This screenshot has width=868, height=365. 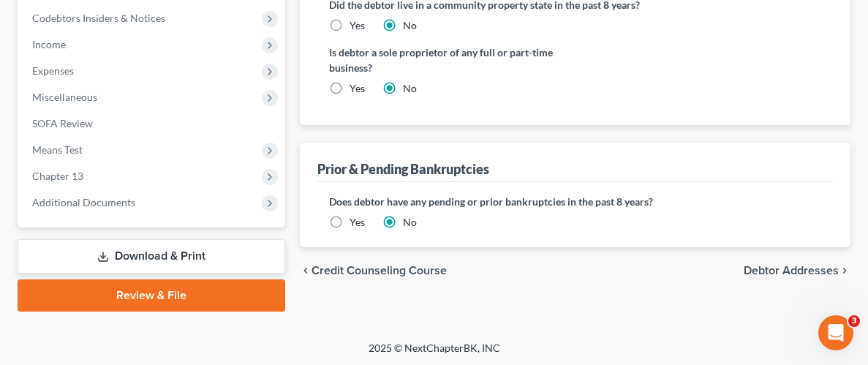 I want to click on span: Credit Counseling Course, so click(x=378, y=271).